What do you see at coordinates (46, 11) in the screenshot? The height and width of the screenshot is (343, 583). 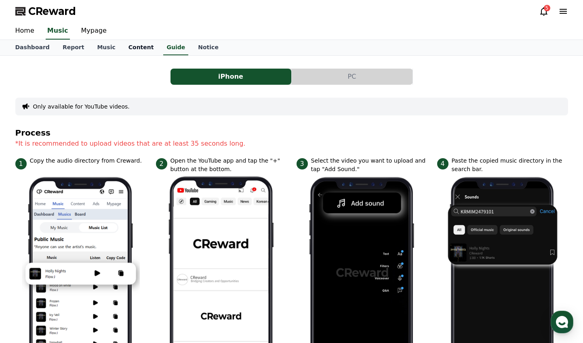 I see `a: CReward` at bounding box center [46, 11].